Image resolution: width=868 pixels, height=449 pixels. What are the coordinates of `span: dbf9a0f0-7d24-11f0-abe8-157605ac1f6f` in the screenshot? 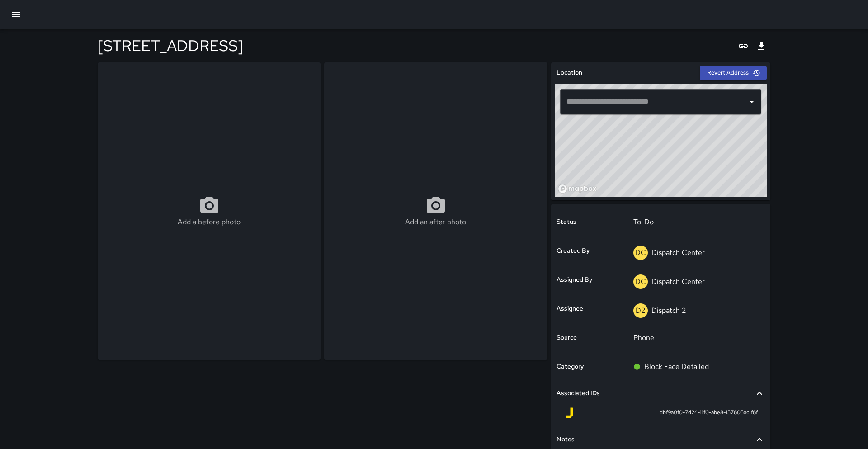 It's located at (709, 413).